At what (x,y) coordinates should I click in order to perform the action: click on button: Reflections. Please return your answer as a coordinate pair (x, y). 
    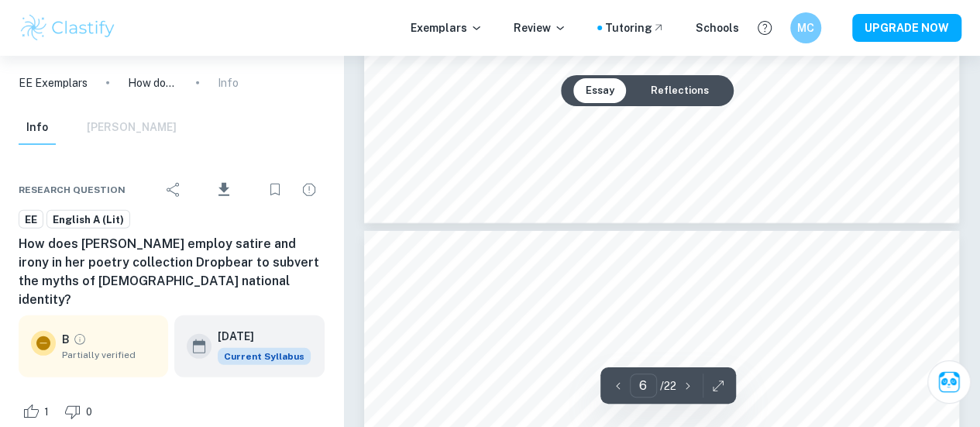
    Looking at the image, I should click on (679, 91).